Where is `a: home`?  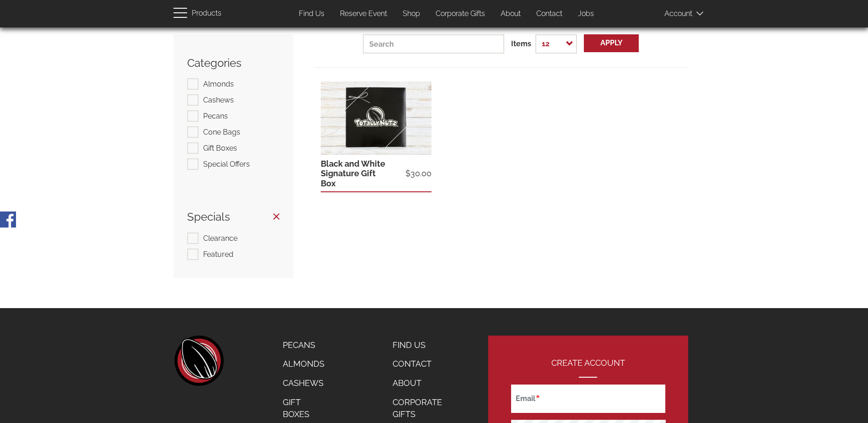
a: home is located at coordinates (198, 361).